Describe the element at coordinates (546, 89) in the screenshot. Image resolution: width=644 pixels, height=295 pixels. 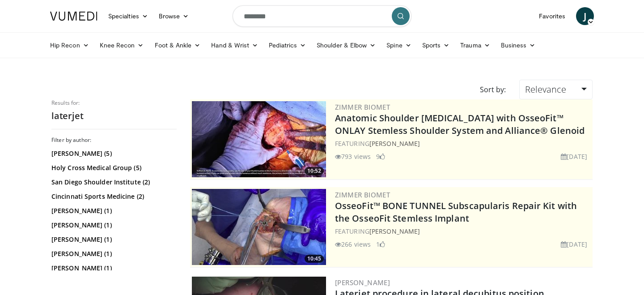
I see `span: Relevance` at that location.